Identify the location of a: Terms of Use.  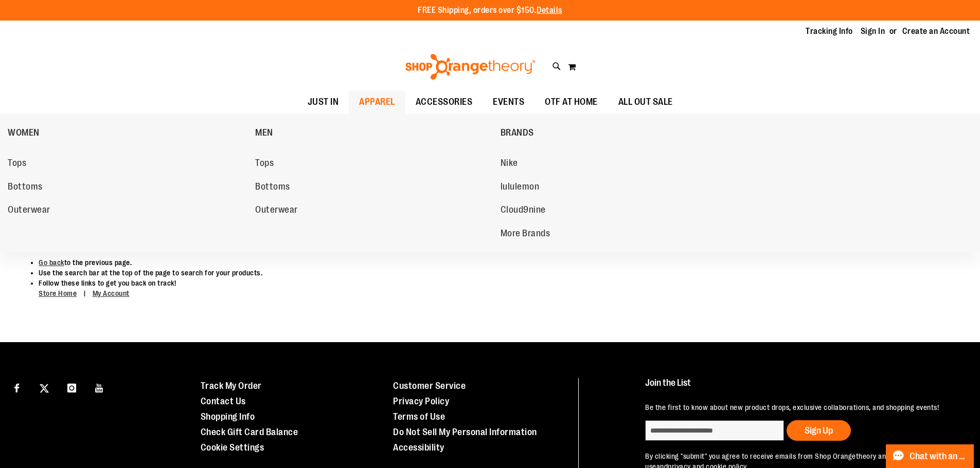
(419, 417).